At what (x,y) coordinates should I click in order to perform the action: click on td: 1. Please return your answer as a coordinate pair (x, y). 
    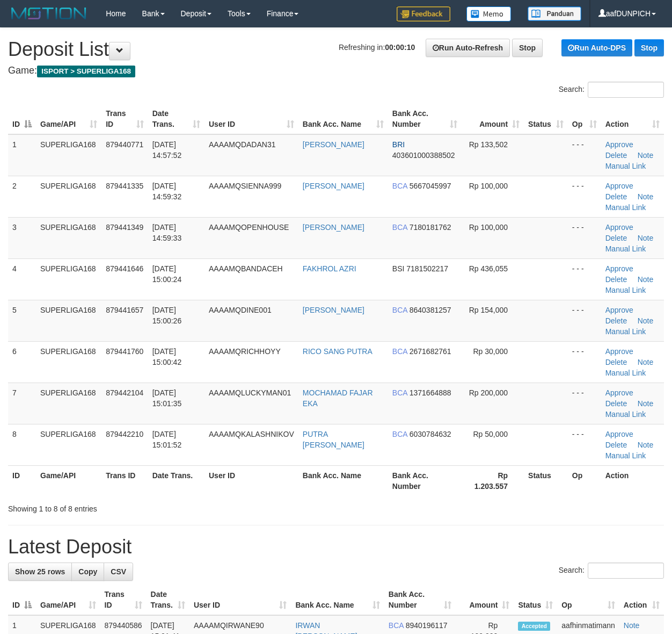
    Looking at the image, I should click on (22, 155).